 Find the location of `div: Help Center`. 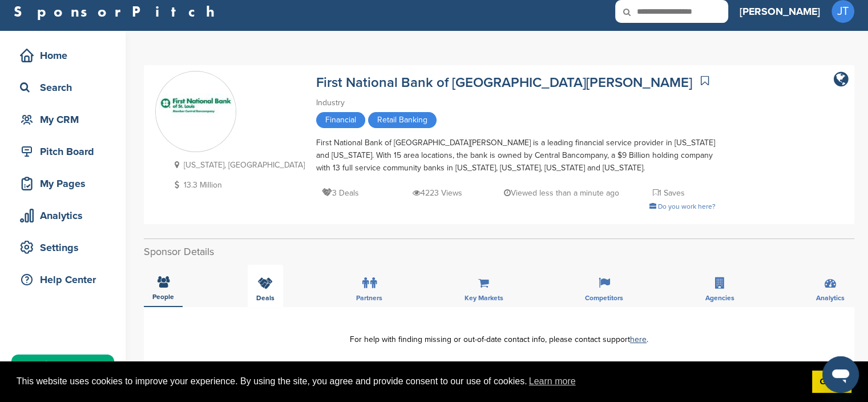

div: Help Center is located at coordinates (65, 279).